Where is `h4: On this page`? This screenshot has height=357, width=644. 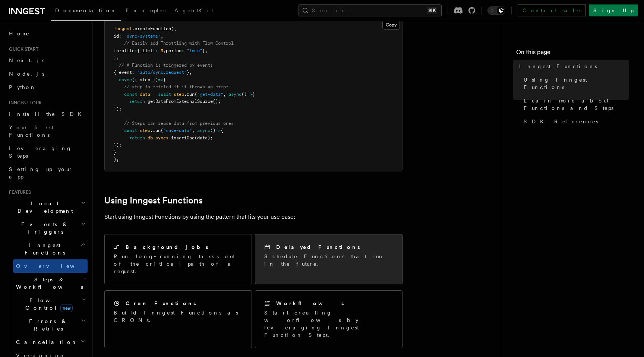 h4: On this page is located at coordinates (573, 54).